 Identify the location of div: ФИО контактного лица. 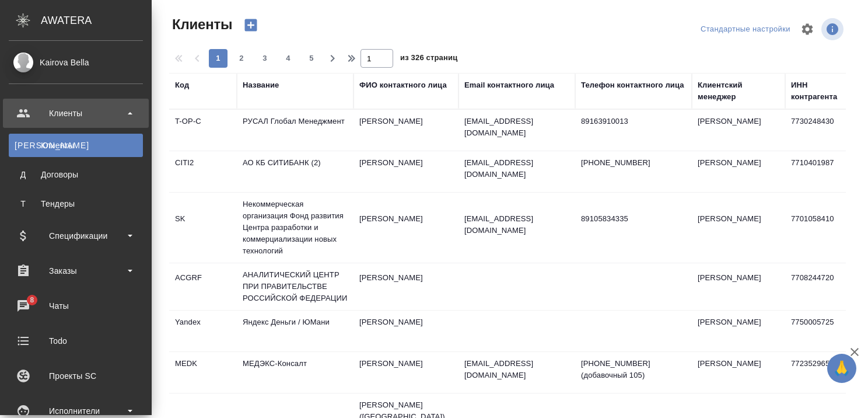
(403, 85).